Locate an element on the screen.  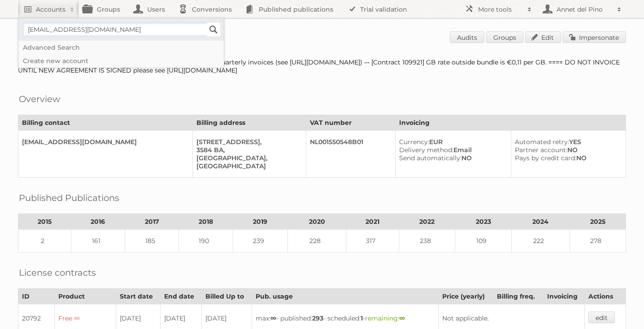
span: Send automatically: is located at coordinates (430, 158).